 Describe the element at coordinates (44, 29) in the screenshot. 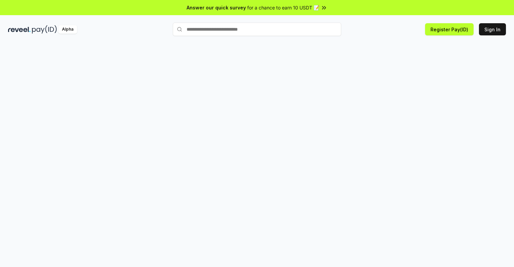

I see `img: pay_id` at that location.